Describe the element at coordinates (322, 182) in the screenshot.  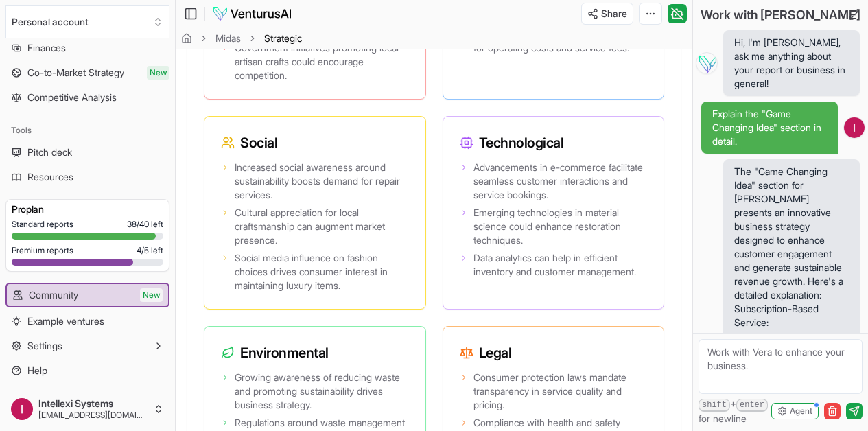
I see `span: Increased social awareness around sustainability boosts demand for repair services.` at that location.